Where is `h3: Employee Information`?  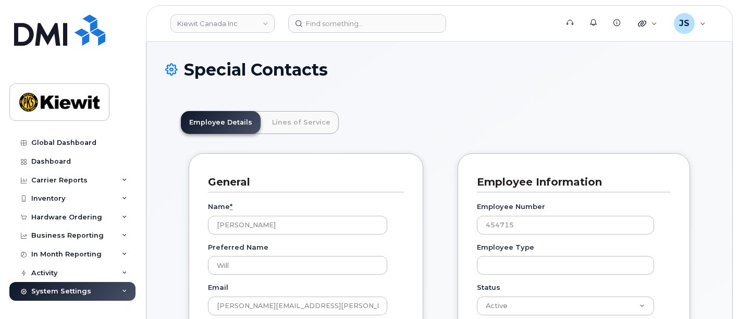 h3: Employee Information is located at coordinates (570, 182).